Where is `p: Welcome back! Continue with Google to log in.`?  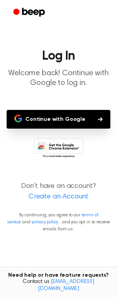
p: Welcome back! Continue with Google to log in. is located at coordinates (58, 78).